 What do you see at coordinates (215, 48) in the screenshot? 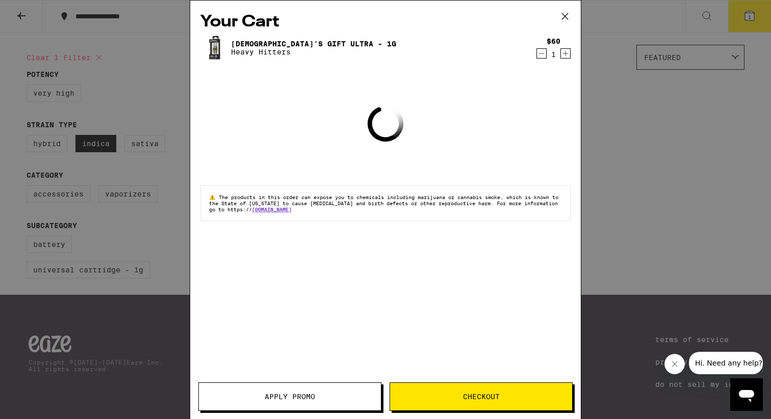
I see `img: God's Gift Ultra - 1g` at bounding box center [215, 48].